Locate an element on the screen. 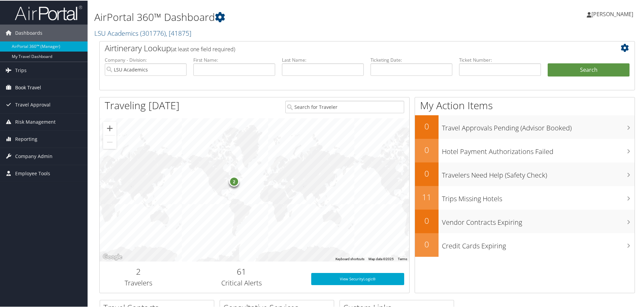 The image size is (644, 307). a: 0Travel Approvals Pending (Advisor Booked) is located at coordinates (525, 126).